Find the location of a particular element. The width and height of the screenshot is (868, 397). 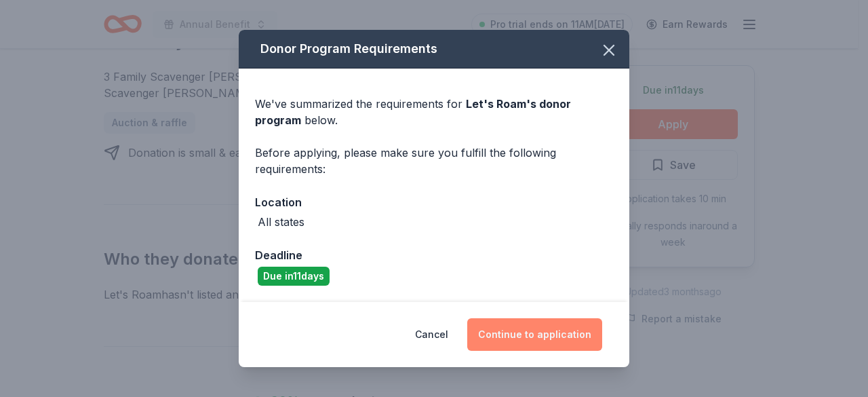

div: Deadline is located at coordinates (434, 255).